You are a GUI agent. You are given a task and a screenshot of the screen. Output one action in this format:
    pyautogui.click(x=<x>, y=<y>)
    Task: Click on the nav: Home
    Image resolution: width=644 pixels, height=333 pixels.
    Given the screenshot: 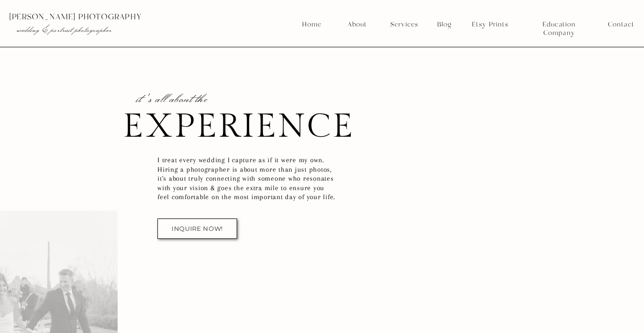 What is the action you would take?
    pyautogui.click(x=312, y=25)
    